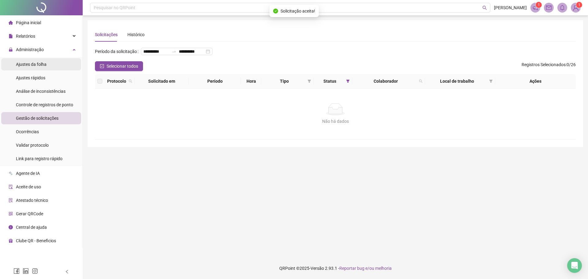 The width and height of the screenshot is (588, 279). What do you see at coordinates (31, 227) in the screenshot?
I see `span: Central de ajuda` at bounding box center [31, 227].